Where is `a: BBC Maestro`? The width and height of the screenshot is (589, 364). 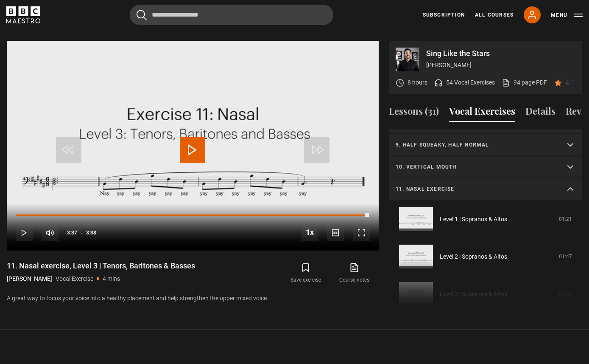
a: BBC Maestro is located at coordinates (23, 14).